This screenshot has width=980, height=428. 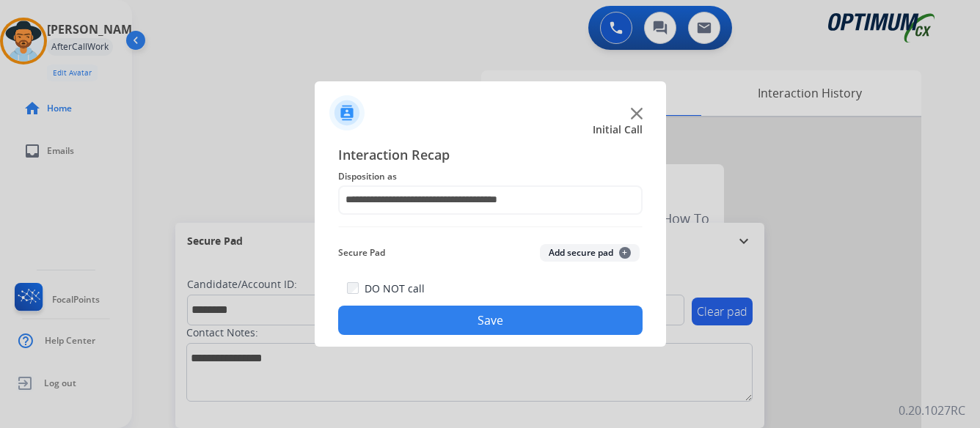 What do you see at coordinates (395, 289) in the screenshot?
I see `label: DO NOT call` at bounding box center [395, 289].